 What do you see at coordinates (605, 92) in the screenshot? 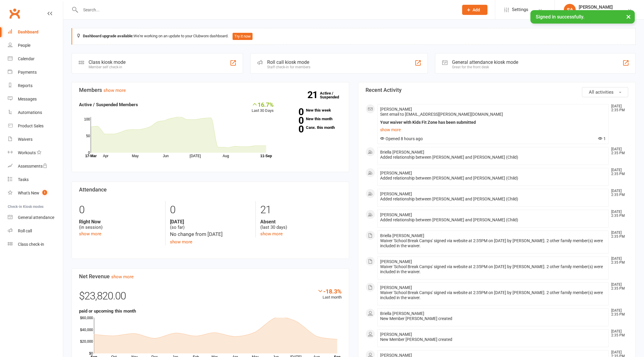
I see `button: All activities` at bounding box center [605, 92].